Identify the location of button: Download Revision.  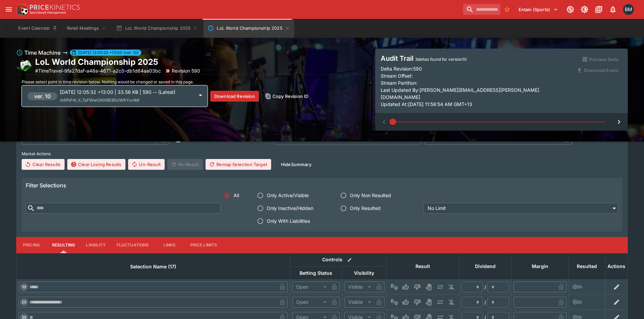
(235, 97).